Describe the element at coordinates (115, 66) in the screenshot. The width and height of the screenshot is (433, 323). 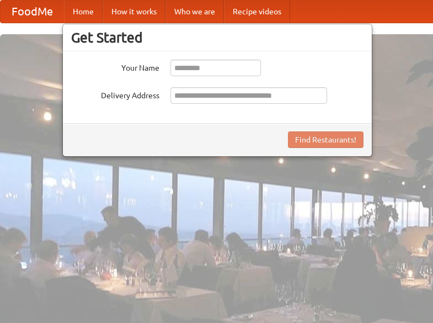
I see `label: Your Name` at that location.